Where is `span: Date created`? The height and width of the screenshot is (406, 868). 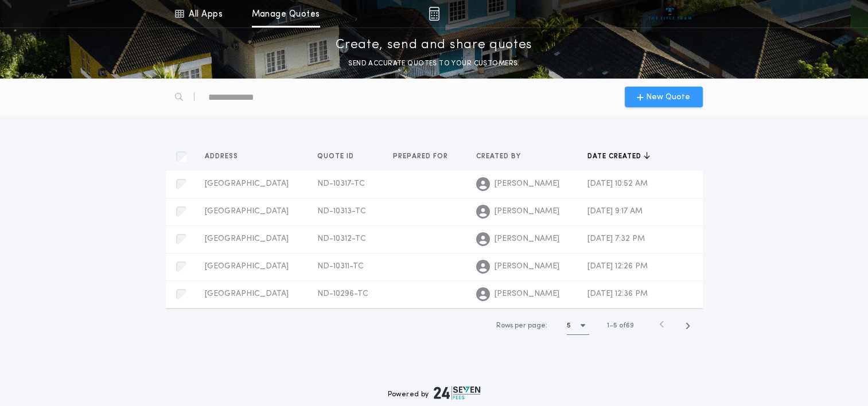 span: Date created is located at coordinates (615, 157).